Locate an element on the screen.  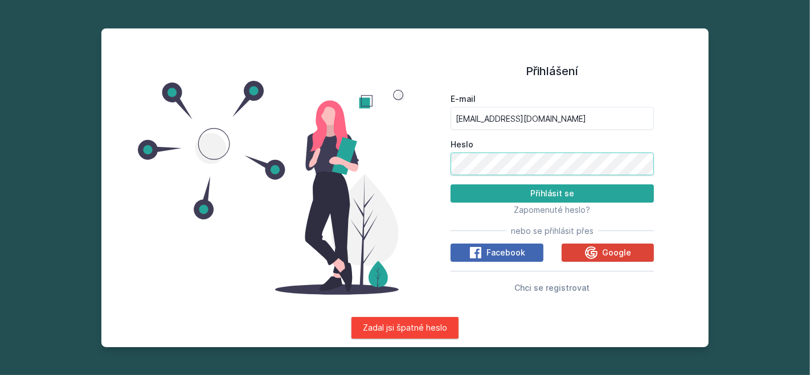
span: Chci se registrovat is located at coordinates (553, 288).